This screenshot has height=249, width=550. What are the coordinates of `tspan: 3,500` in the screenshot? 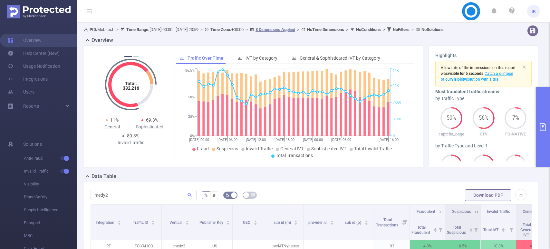 It's located at (397, 119).